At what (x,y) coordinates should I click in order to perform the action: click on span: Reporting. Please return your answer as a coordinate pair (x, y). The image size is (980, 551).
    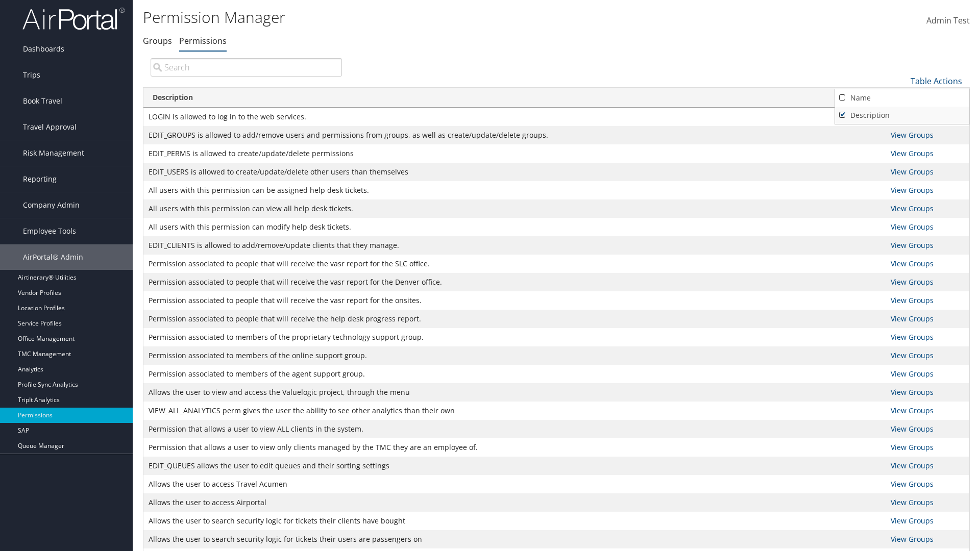
    Looking at the image, I should click on (40, 179).